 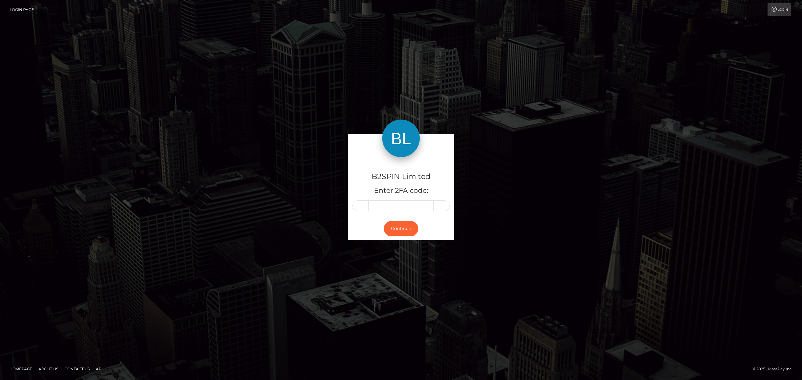 What do you see at coordinates (99, 369) in the screenshot?
I see `a: API` at bounding box center [99, 369].